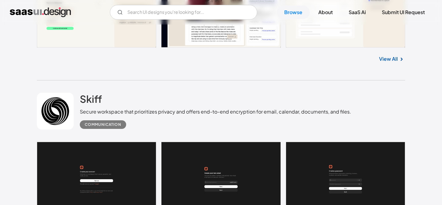  I want to click on a: Submit UI Request, so click(403, 12).